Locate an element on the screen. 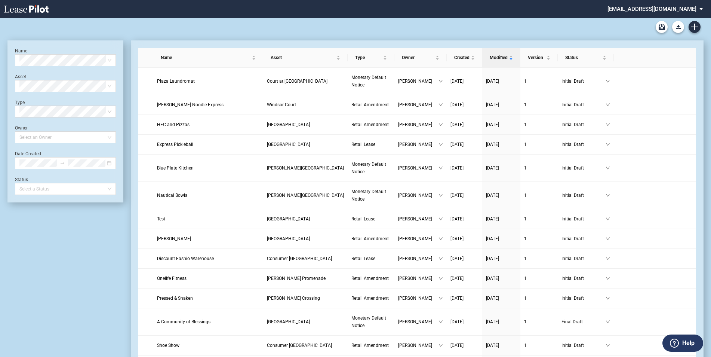 The image size is (711, 357). span: Hooksett Village is located at coordinates (288, 144).